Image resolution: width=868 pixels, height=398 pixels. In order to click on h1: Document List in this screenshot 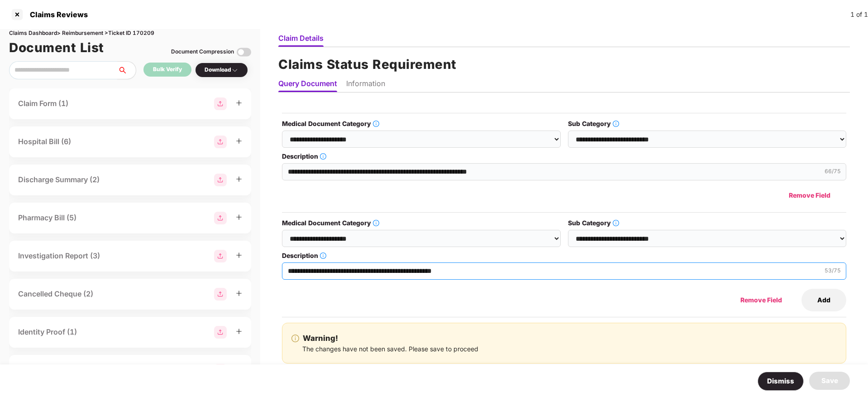, I will do `click(56, 48)`.